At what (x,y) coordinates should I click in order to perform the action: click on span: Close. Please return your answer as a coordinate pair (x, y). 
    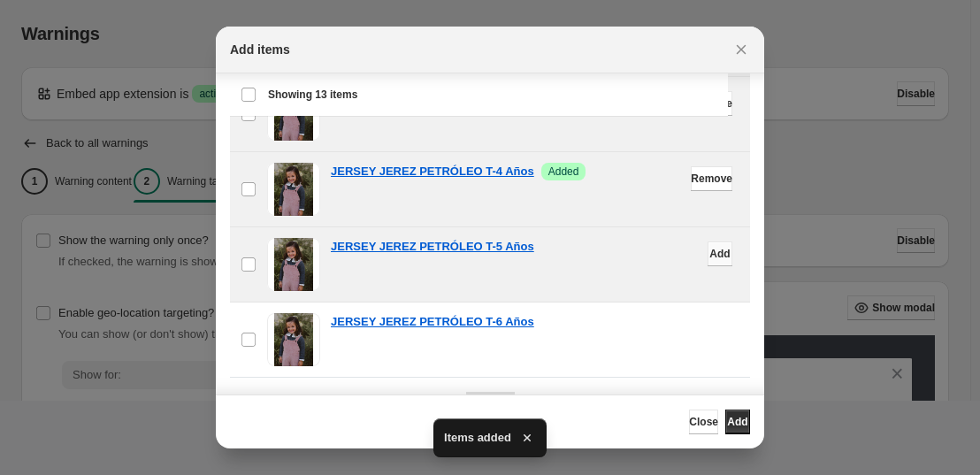
    Looking at the image, I should click on (703, 422).